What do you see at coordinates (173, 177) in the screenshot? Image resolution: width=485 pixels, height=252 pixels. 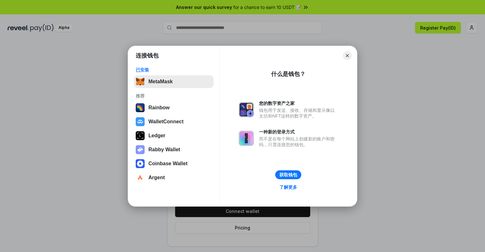 I see `button: Argent` at bounding box center [173, 177].